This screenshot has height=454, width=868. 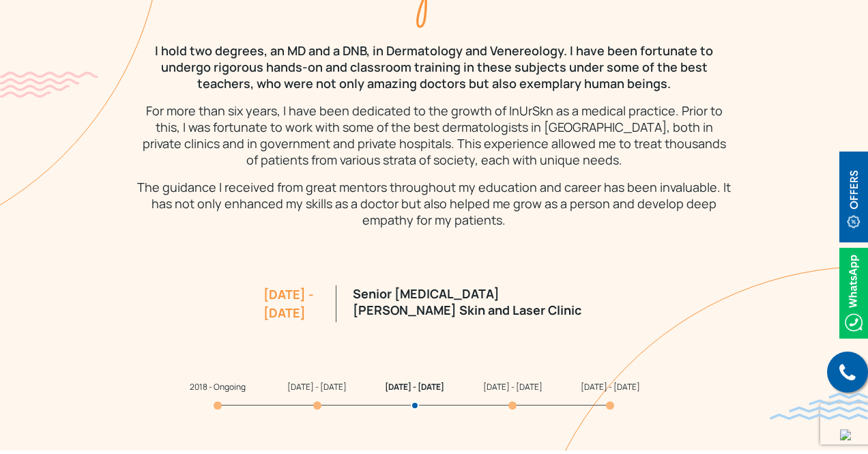 I want to click on div: 3 / 5, so click(x=434, y=307).